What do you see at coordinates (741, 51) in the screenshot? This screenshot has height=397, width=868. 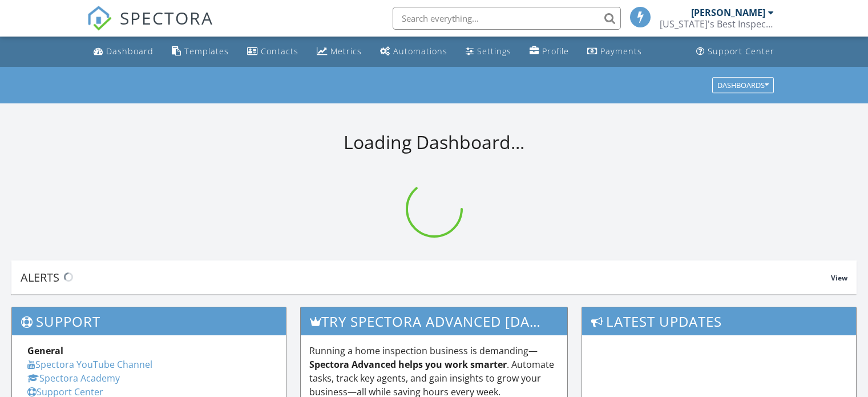 I see `div: Support Center` at bounding box center [741, 51].